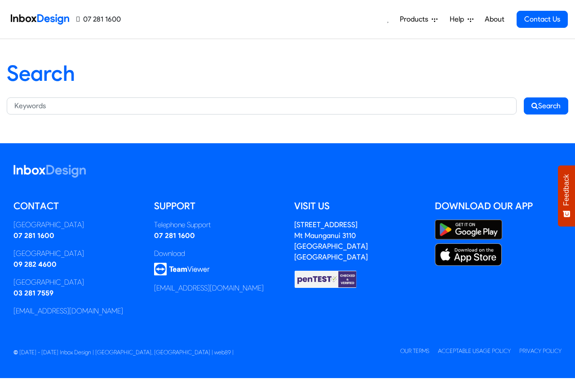  Describe the element at coordinates (461, 19) in the screenshot. I see `a: Help` at that location.